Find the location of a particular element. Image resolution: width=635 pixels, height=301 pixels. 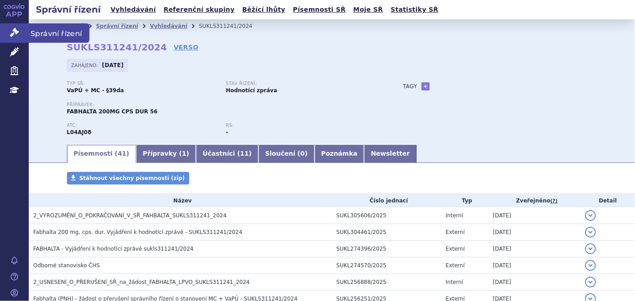

span: Odborné stanovisko ČHS is located at coordinates (67, 265).